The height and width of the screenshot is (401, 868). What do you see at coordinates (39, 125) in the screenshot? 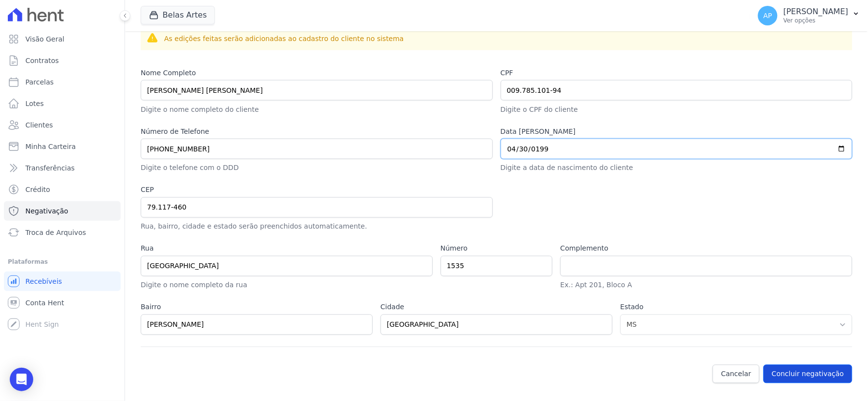
I see `span: Clientes` at bounding box center [39, 125].